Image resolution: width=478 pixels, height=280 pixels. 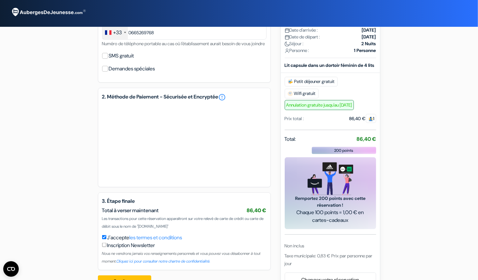 What do you see at coordinates (367, 139) in the screenshot?
I see `strong: 86,40 €` at bounding box center [367, 139].